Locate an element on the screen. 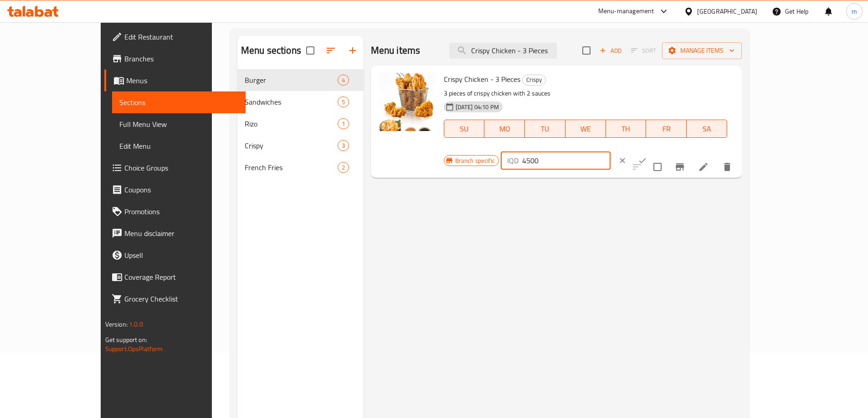  button: ok is located at coordinates (642, 160).